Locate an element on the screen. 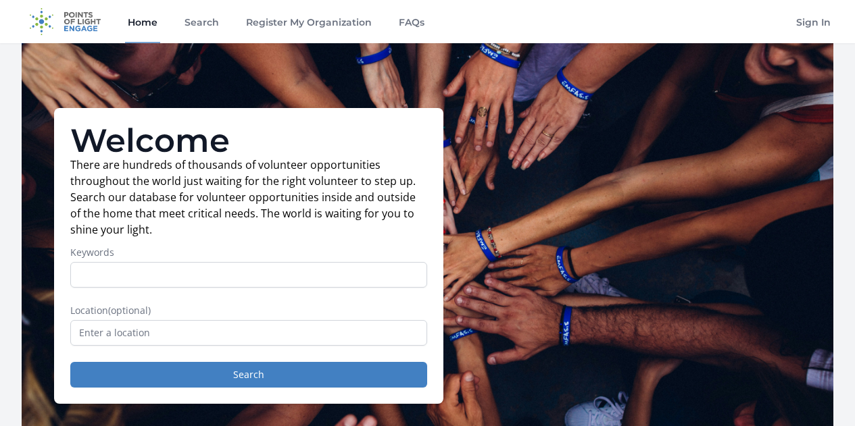 The height and width of the screenshot is (426, 855). button: Search is located at coordinates (249, 375).